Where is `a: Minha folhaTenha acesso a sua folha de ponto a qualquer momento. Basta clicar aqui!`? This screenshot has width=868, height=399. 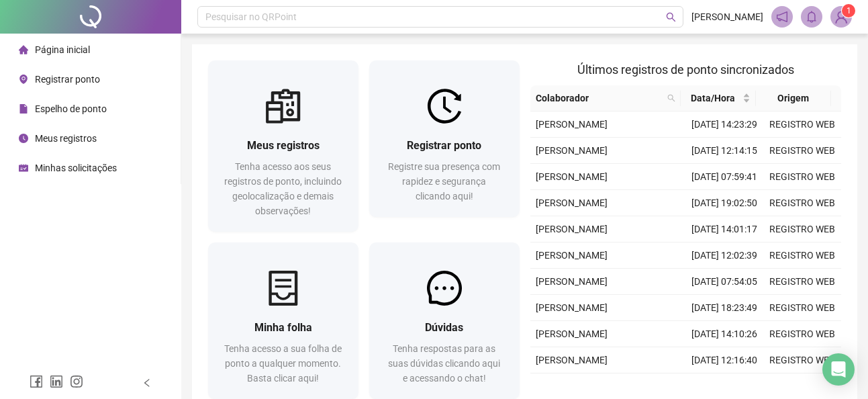
a: Minha folhaTenha acesso a sua folha de ponto a qualquer momento. Basta clicar aqui! is located at coordinates (283, 320).